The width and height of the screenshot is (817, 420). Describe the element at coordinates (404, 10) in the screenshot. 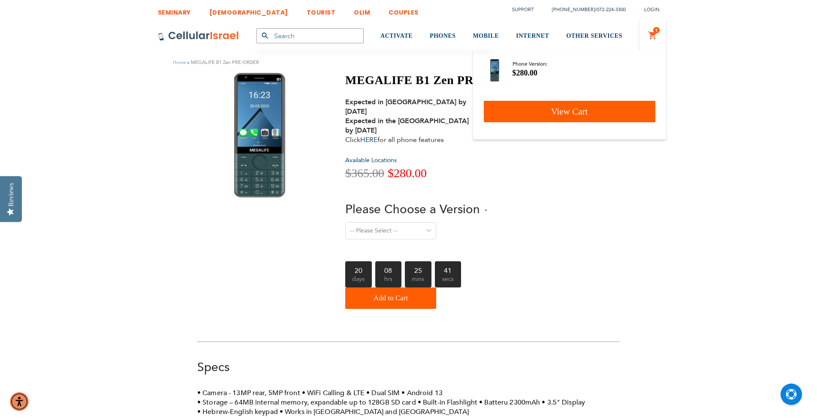

I see `a: COUPLES` at that location.